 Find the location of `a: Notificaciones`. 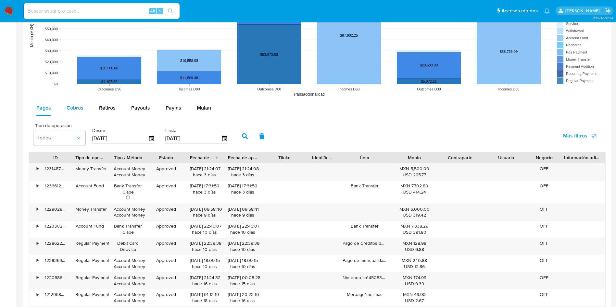

a: Notificaciones is located at coordinates (547, 11).